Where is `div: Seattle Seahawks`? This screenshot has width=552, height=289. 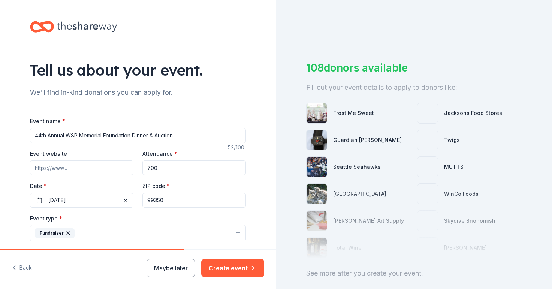 div: Seattle Seahawks is located at coordinates (357, 167).